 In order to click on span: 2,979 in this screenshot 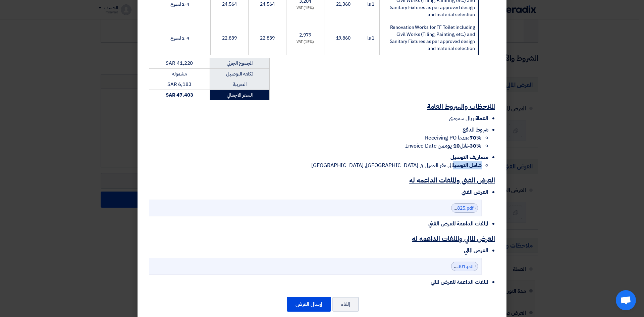, I will do `click(305, 35)`.